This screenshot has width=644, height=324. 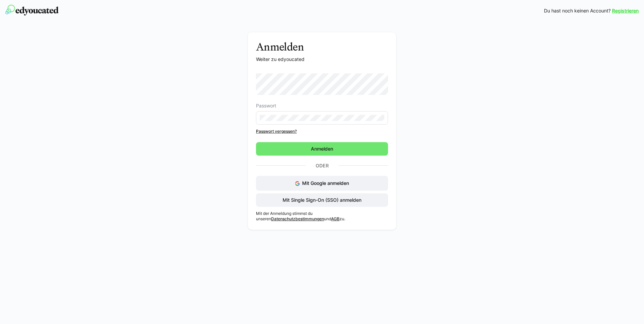 I want to click on span: Mit Google anmelden, so click(x=325, y=182).